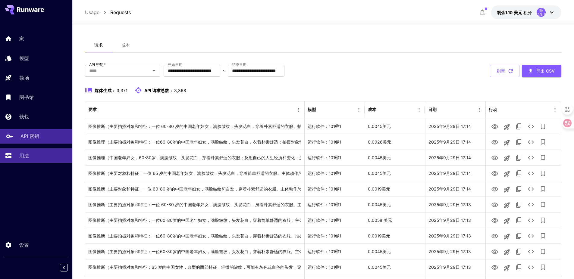 This screenshot has height=279, width=574. What do you see at coordinates (64, 268) in the screenshot?
I see `button: 折叠侧边栏` at bounding box center [64, 268].